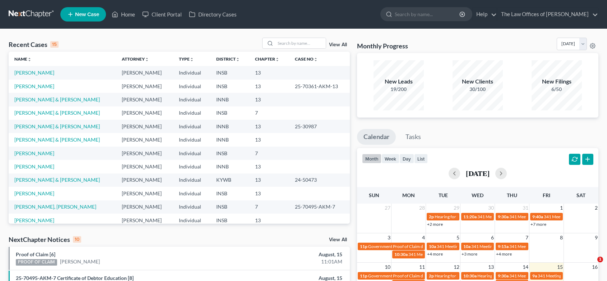  What do you see at coordinates (527, 238) in the screenshot?
I see `span: 7` at bounding box center [527, 238].